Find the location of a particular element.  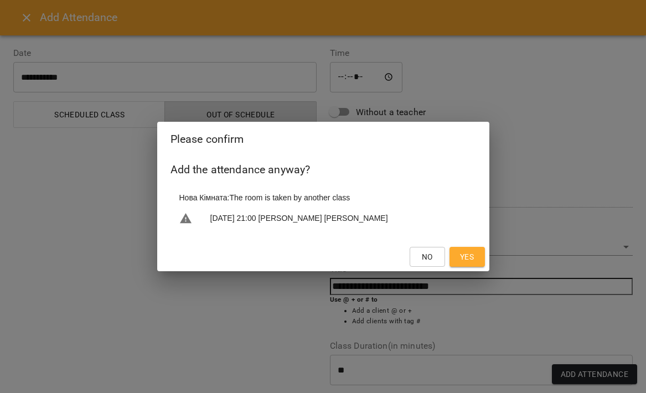

span: No is located at coordinates (427, 257).